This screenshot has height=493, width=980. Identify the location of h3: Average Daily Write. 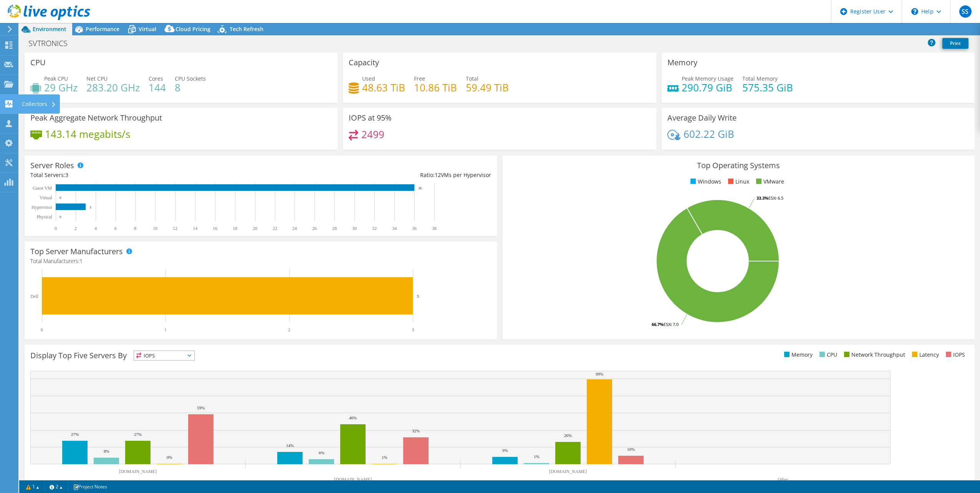
(703, 118).